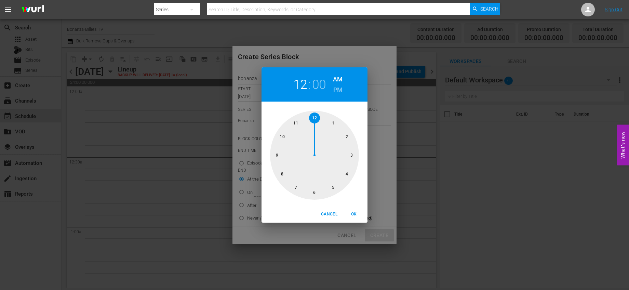 This screenshot has width=629, height=290. I want to click on h2: 00, so click(319, 84).